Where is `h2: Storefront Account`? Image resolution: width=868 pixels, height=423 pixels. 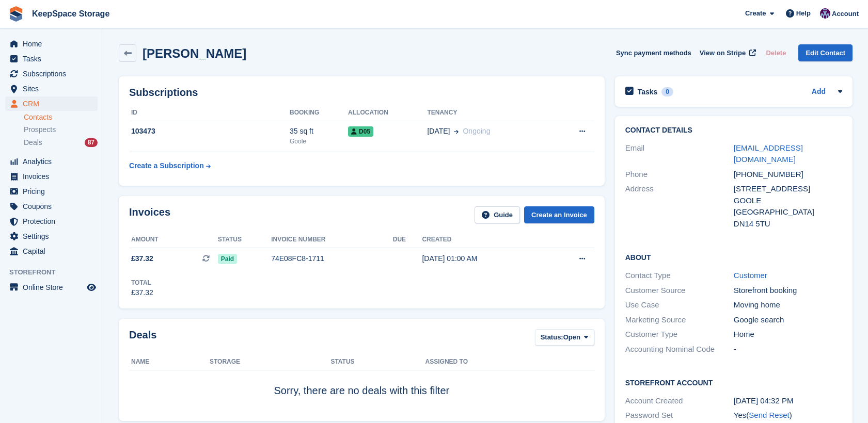 h2: Storefront Account is located at coordinates (733, 382).